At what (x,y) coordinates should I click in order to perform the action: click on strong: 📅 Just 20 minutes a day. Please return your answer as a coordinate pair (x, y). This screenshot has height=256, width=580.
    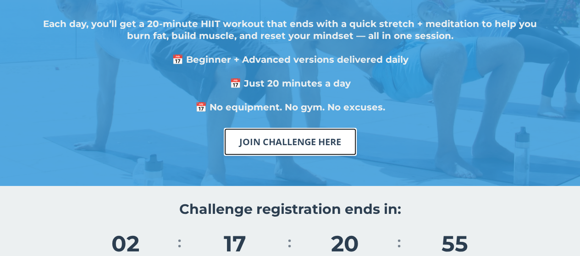
    Looking at the image, I should click on (290, 84).